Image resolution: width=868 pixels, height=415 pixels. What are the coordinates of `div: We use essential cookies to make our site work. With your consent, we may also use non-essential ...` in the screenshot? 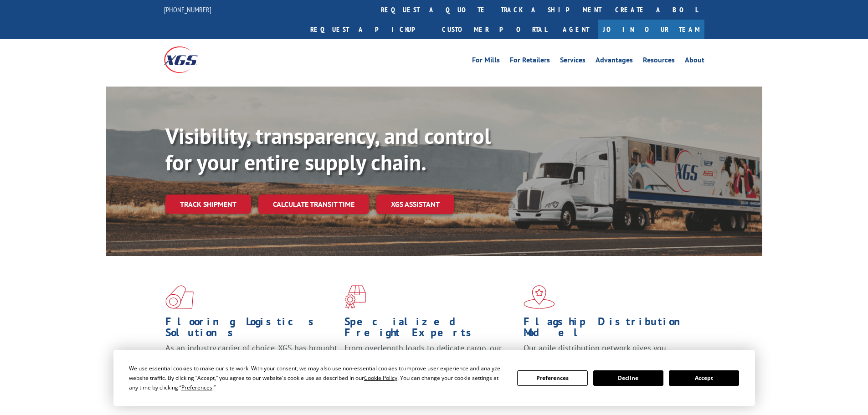 It's located at (317, 378).